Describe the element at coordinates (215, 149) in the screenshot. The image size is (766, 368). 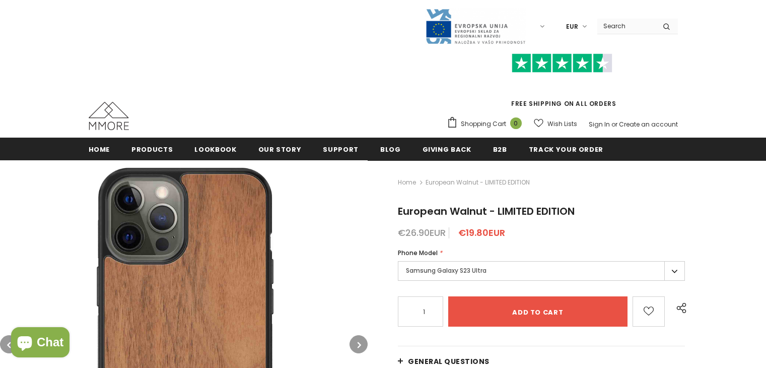
I see `span: Lookbook` at that location.